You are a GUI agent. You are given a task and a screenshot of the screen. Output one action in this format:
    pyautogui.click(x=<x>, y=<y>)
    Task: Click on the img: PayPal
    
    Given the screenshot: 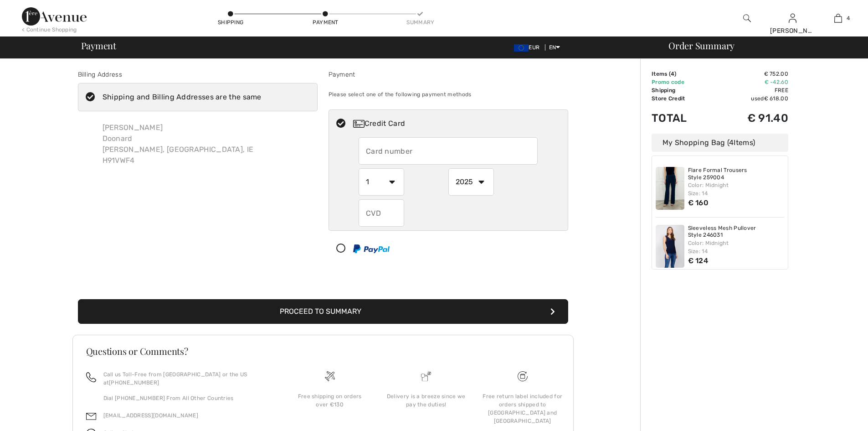 What is the action you would take?
    pyautogui.click(x=372, y=249)
    